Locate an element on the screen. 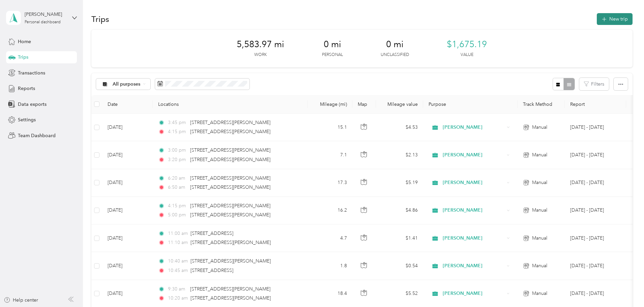 The width and height of the screenshot is (644, 307). td: 7.1 is located at coordinates (330, 155).